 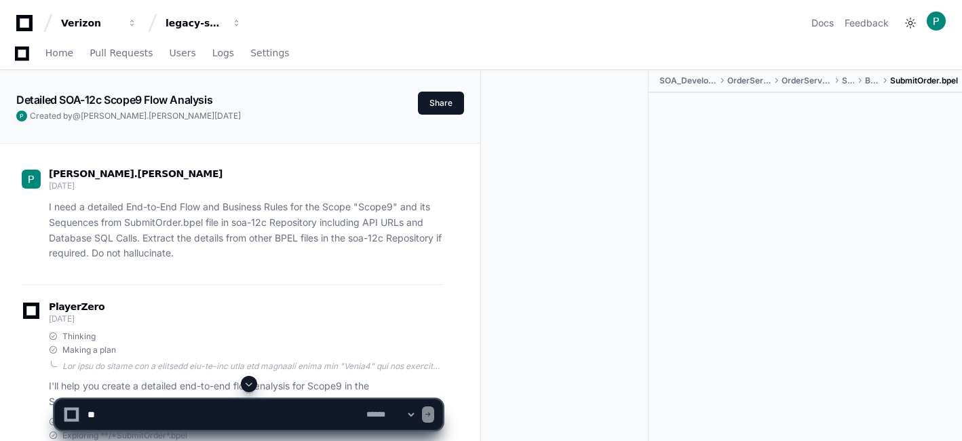 What do you see at coordinates (89, 350) in the screenshot?
I see `span: Making a plan` at bounding box center [89, 350].